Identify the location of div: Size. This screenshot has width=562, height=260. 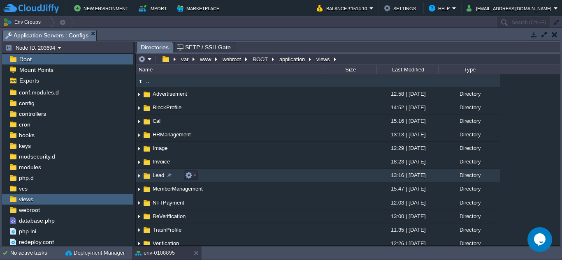
(350, 69).